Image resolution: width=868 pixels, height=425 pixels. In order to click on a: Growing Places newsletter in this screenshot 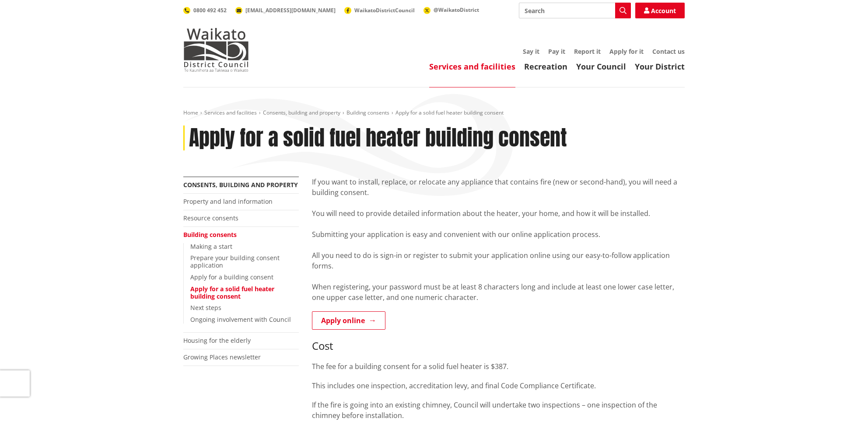, I will do `click(222, 357)`.